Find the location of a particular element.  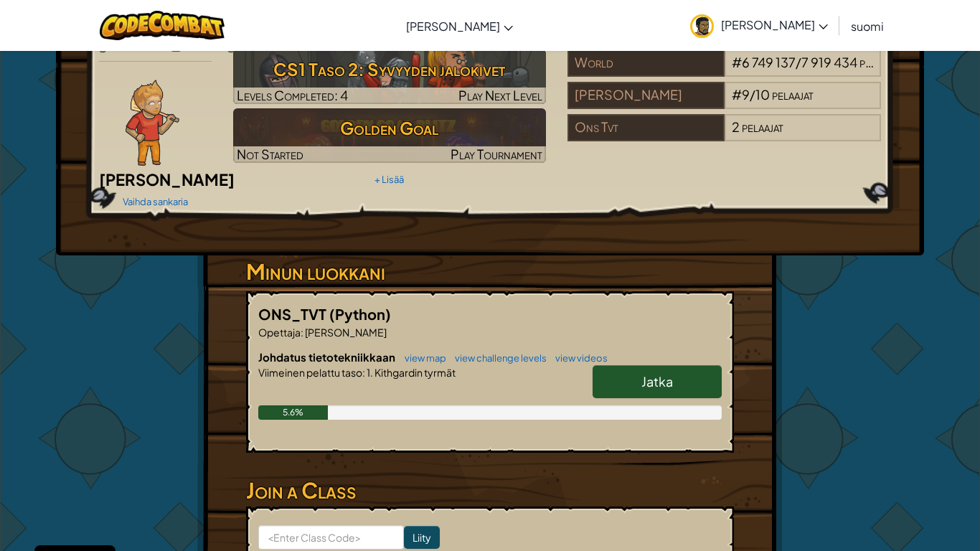

span: Opettaja is located at coordinates (279, 332).